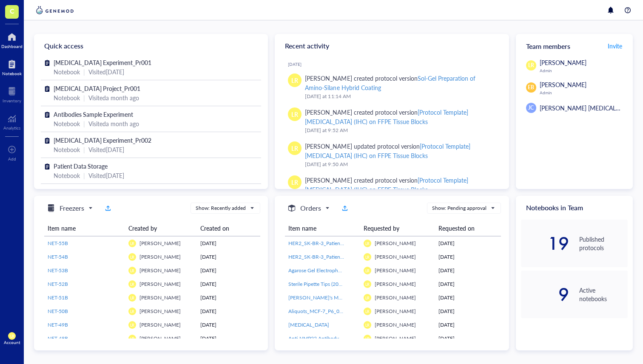  Describe the element at coordinates (85, 298) in the screenshot. I see `a: NET-51B` at that location.